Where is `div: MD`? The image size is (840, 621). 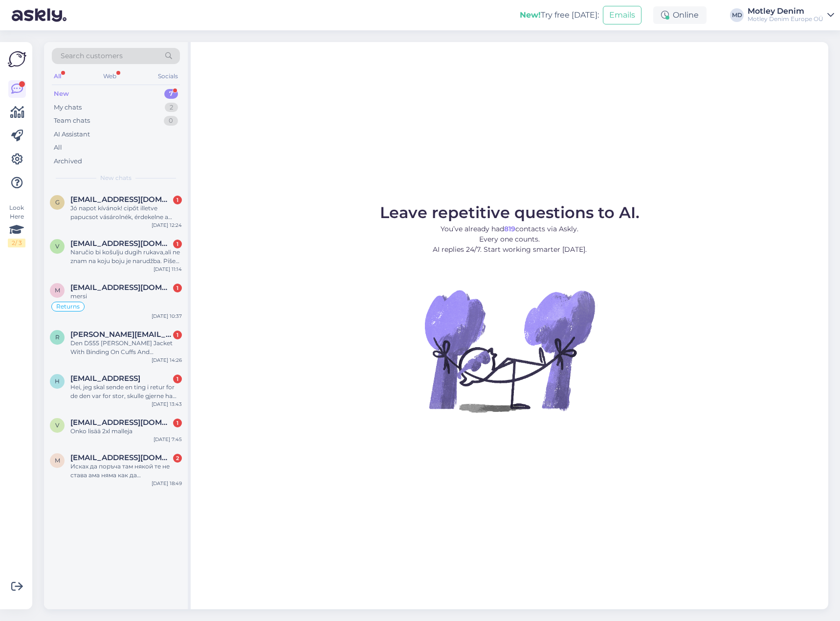 div: MD is located at coordinates (737, 15).